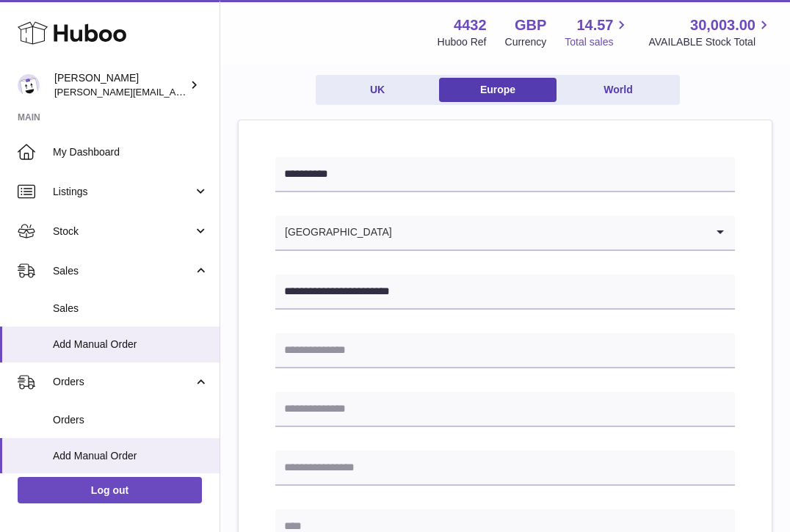 This screenshot has height=532, width=790. I want to click on span: AVAILABLE Stock Total, so click(710, 42).